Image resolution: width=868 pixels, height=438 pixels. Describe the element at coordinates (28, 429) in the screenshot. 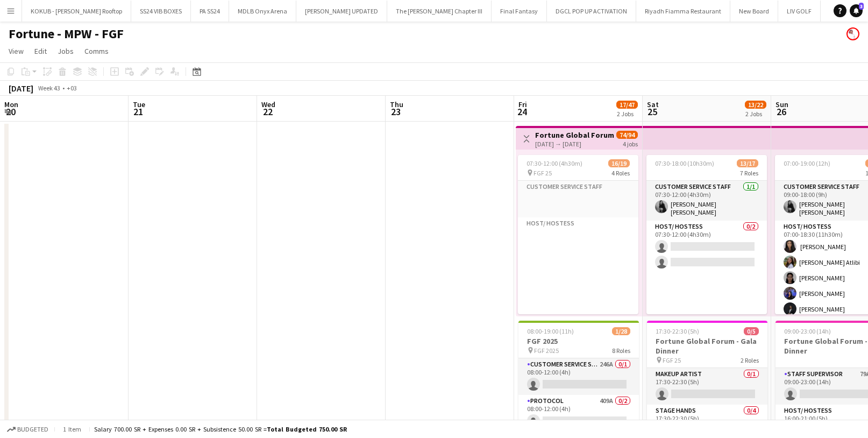

I see `button: Budgeted` at that location.